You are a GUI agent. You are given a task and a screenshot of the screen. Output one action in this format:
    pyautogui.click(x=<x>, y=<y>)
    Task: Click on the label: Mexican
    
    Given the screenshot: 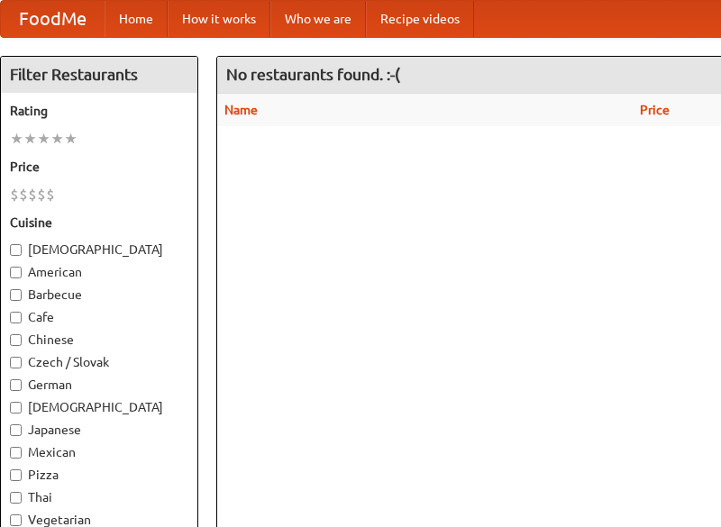 What is the action you would take?
    pyautogui.click(x=99, y=452)
    